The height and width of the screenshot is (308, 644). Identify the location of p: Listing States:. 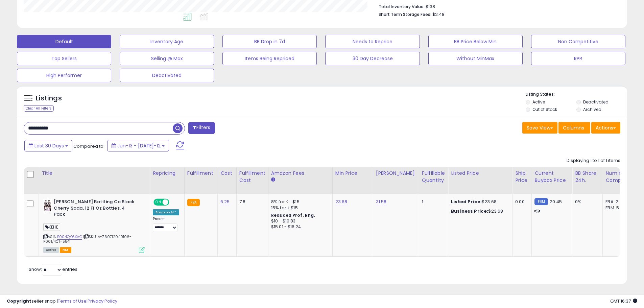
(576, 94).